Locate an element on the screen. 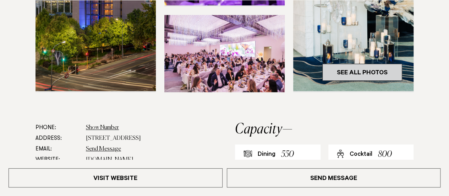  div: Dining is located at coordinates (267, 154).